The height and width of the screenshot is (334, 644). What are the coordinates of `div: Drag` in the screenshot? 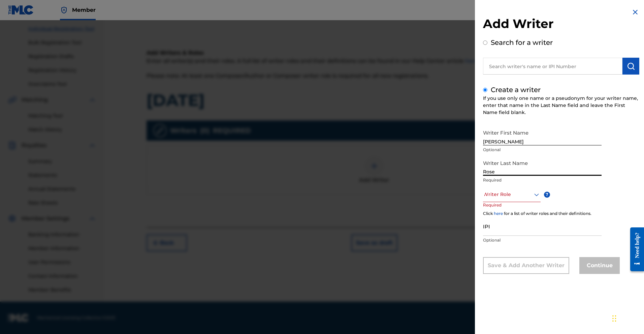 It's located at (615, 319).